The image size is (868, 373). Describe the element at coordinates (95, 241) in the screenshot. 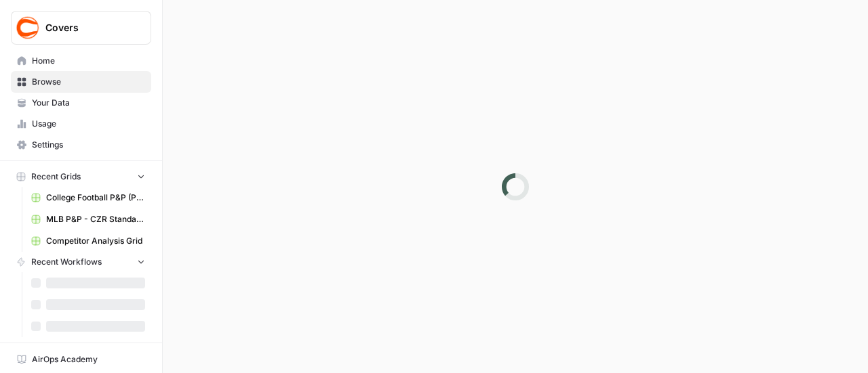

I see `span: Competitor Analysis Grid` at that location.